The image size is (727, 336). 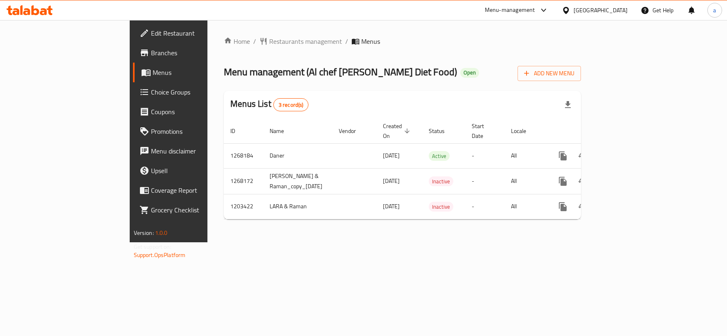 What do you see at coordinates (301, 41) in the screenshot?
I see `a: Restaurants management` at bounding box center [301, 41].